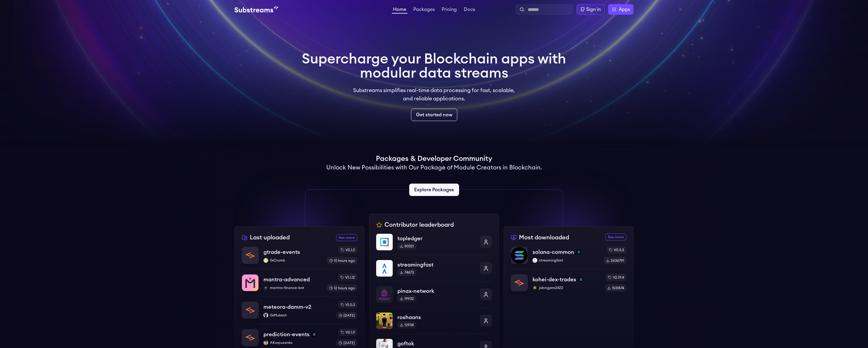 This screenshot has height=348, width=868. I want to click on h2: Unlock New Possibilities with Our Package of Module Creators in Blockchain., so click(434, 168).